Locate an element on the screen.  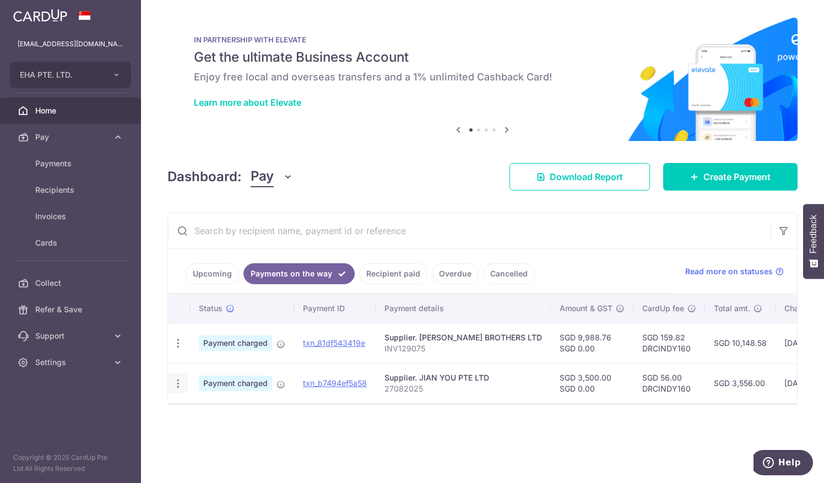
a: Recipient paid is located at coordinates (393, 274).